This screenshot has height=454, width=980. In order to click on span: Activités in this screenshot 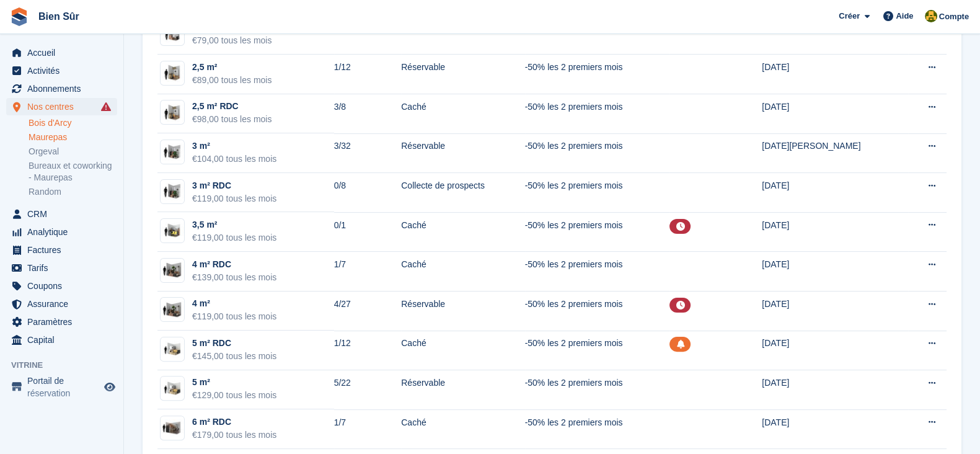, I will do `click(64, 70)`.